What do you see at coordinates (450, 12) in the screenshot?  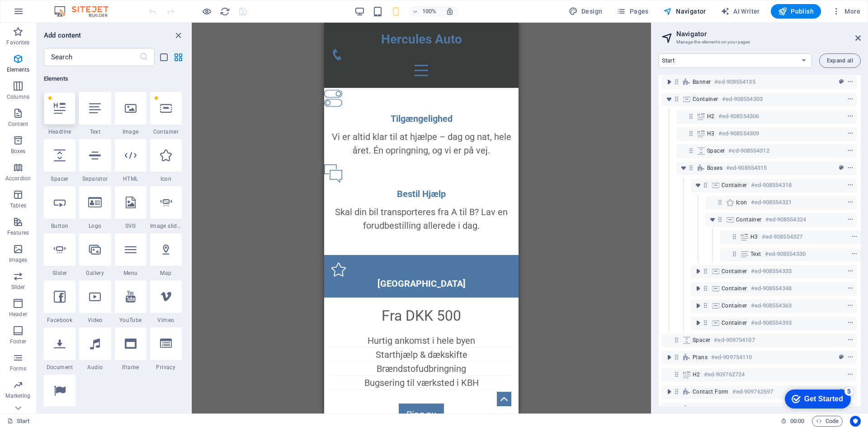 I see `i: On resize automatically adjust zoom level to fit chosen device.` at bounding box center [450, 12].